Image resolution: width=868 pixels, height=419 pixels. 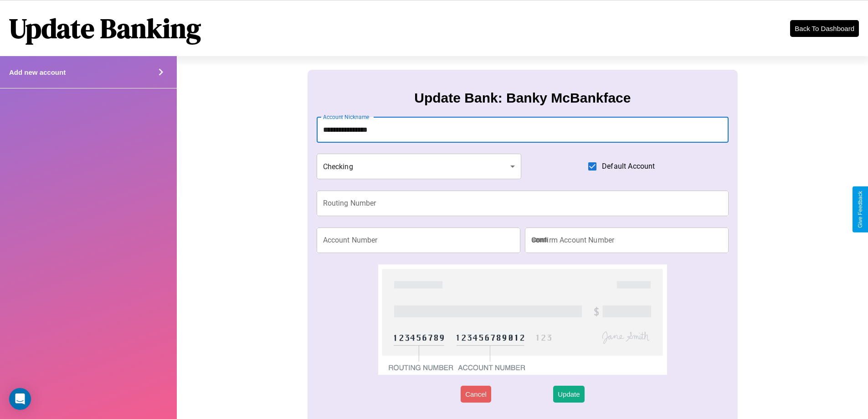 I want to click on div: Give Feedback, so click(x=860, y=209).